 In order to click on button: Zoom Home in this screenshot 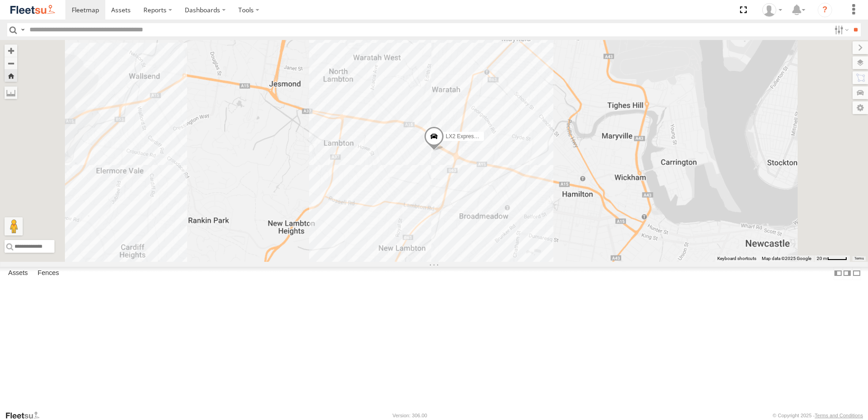, I will do `click(11, 75)`.